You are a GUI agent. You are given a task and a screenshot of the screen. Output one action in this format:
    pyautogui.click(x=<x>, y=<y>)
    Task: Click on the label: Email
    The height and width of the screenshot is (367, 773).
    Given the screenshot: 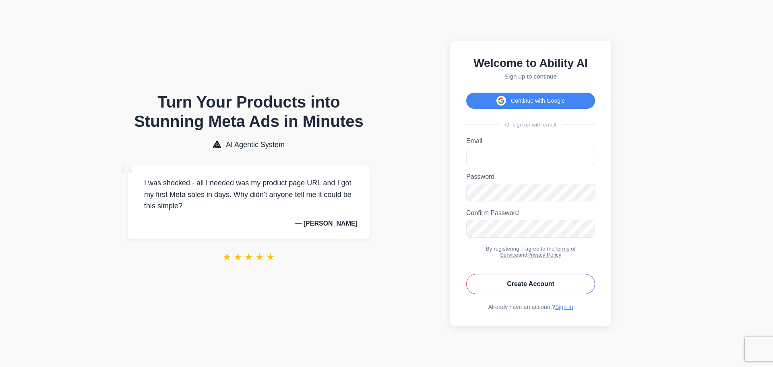 What is the action you would take?
    pyautogui.click(x=531, y=141)
    